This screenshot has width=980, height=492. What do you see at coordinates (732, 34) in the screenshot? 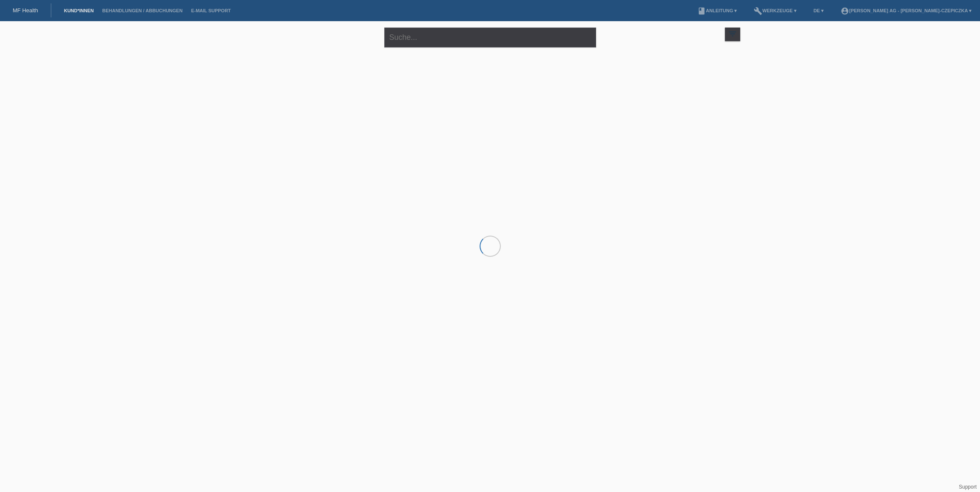
I see `i: filter_list` at bounding box center [732, 34].